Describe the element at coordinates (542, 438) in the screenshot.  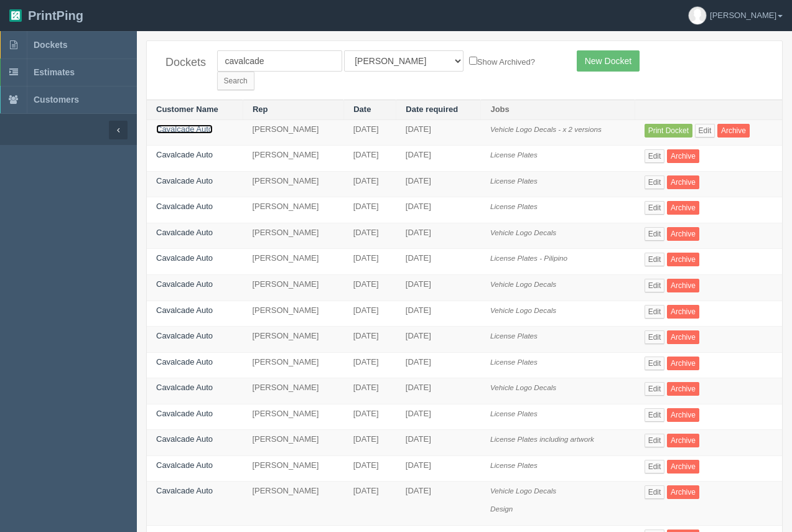
I see `i: License Plates including artwork` at that location.